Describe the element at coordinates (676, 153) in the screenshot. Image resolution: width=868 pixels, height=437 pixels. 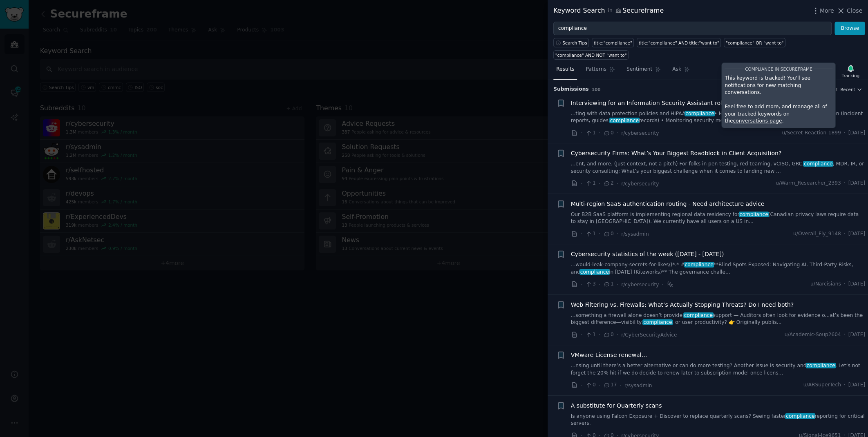
I see `a: Cybersecurity Firms: What’s Your Biggest Roadblock in Client Acquisition?` at that location.